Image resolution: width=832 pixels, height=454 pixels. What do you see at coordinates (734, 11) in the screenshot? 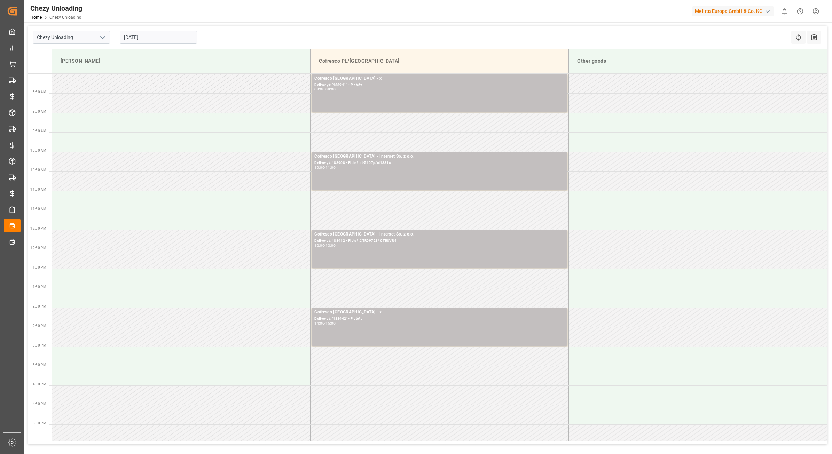
I see `button: Melitta Europa GmbH & Co. KG` at bounding box center [734, 11].